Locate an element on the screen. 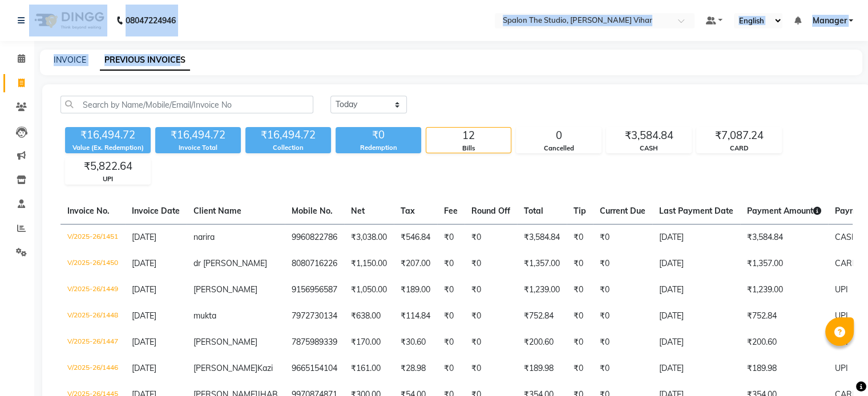  span: narira is located at coordinates (204, 237).